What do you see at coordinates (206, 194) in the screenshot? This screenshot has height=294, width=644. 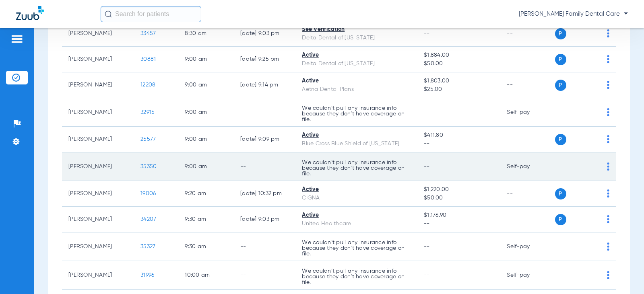 I see `td: 9:20 AM` at bounding box center [206, 194].